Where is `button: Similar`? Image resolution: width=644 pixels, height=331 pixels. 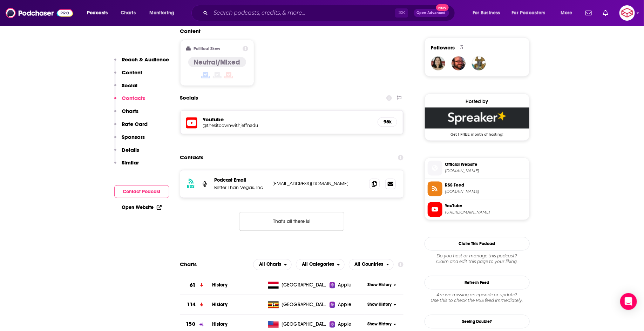
button: Similar is located at coordinates (127, 166).